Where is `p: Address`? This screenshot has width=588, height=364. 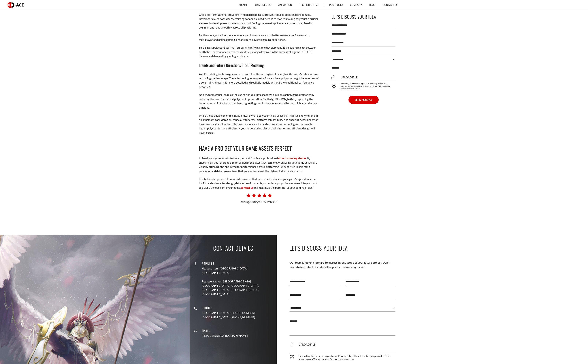
p: Address is located at coordinates (238, 263).